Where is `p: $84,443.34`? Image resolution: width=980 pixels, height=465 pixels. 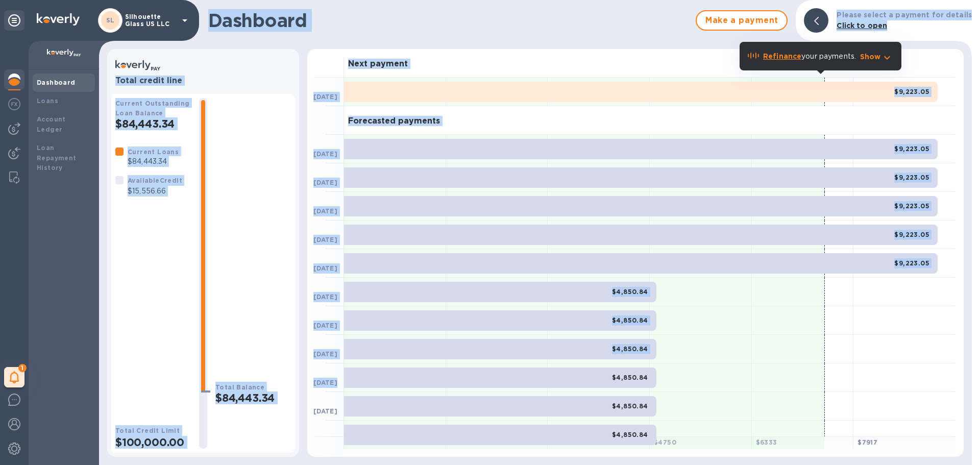
p: $84,443.34 is located at coordinates (153, 161).